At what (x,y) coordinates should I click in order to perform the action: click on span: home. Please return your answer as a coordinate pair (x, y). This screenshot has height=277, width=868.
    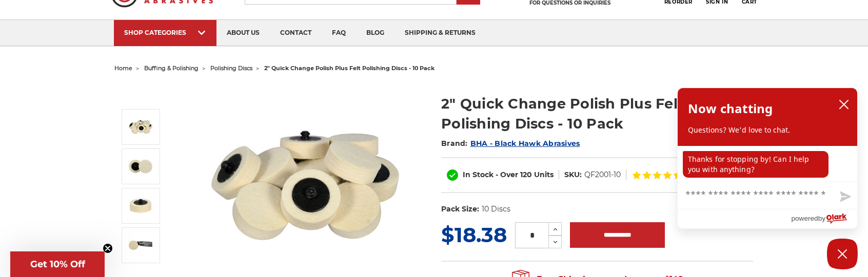
    Looking at the image, I should click on (123, 69).